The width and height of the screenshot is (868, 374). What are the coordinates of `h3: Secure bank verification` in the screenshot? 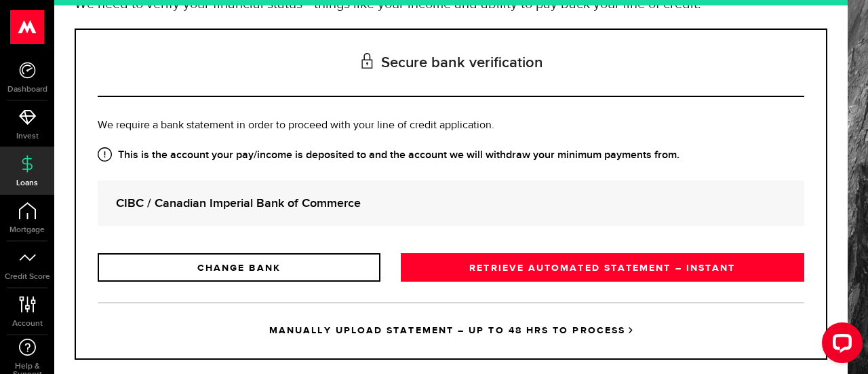 It's located at (451, 63).